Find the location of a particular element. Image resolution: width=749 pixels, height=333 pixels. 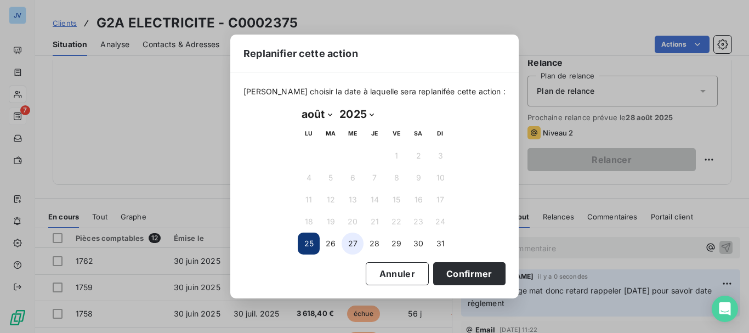

button: 26 is located at coordinates (331, 243).